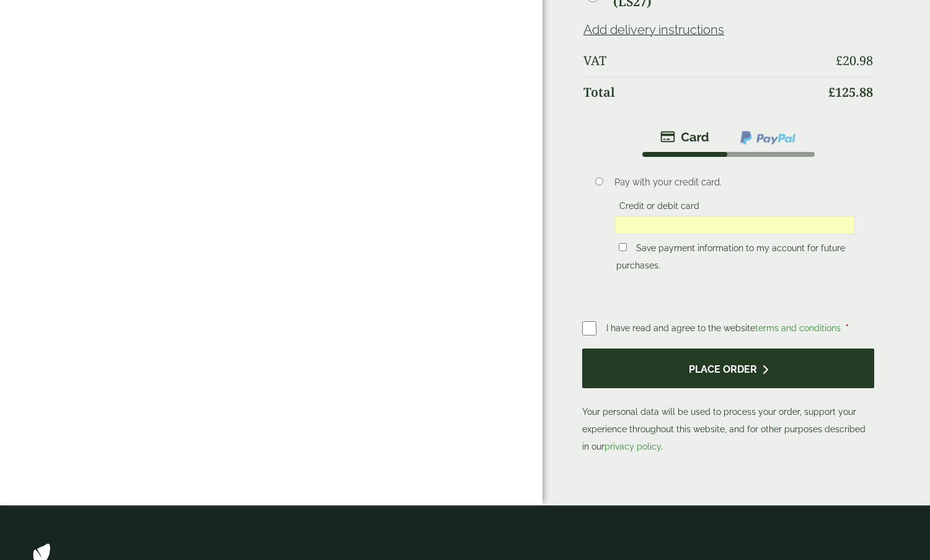 The width and height of the screenshot is (930, 560). What do you see at coordinates (851, 92) in the screenshot?
I see `bdi: 125.88` at bounding box center [851, 92].